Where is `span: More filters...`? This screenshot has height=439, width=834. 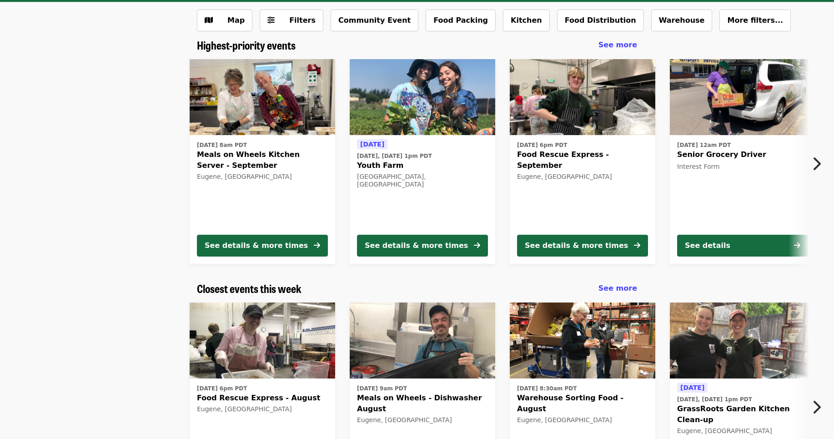
span: More filters... is located at coordinates (755, 20).